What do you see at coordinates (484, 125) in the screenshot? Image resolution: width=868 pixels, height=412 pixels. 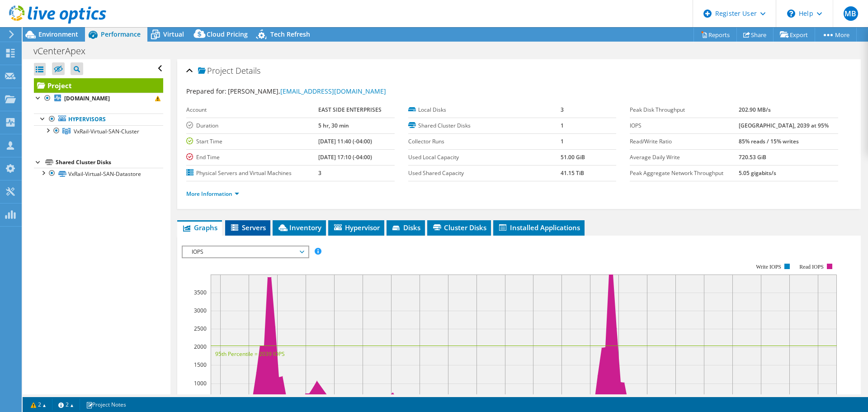 I see `label: Shared Cluster Disks` at bounding box center [484, 125].